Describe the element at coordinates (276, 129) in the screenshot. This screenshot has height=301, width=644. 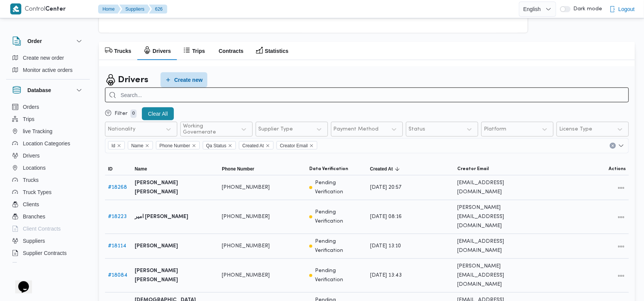
I see `div: Supplier Type` at that location.